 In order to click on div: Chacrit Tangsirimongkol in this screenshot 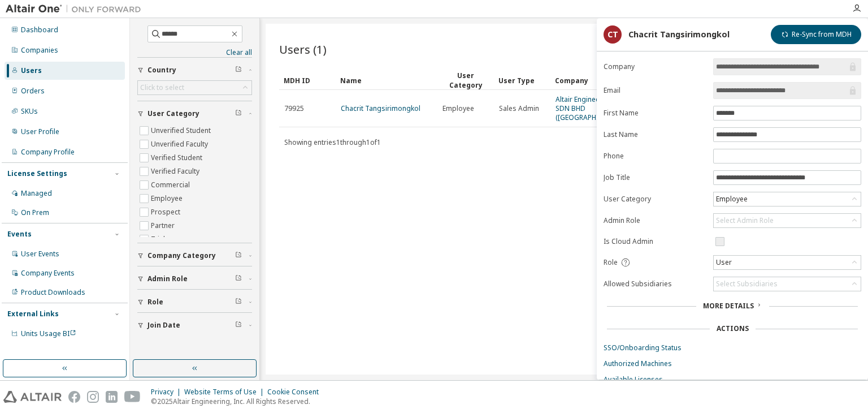, I will do `click(679, 34)`.